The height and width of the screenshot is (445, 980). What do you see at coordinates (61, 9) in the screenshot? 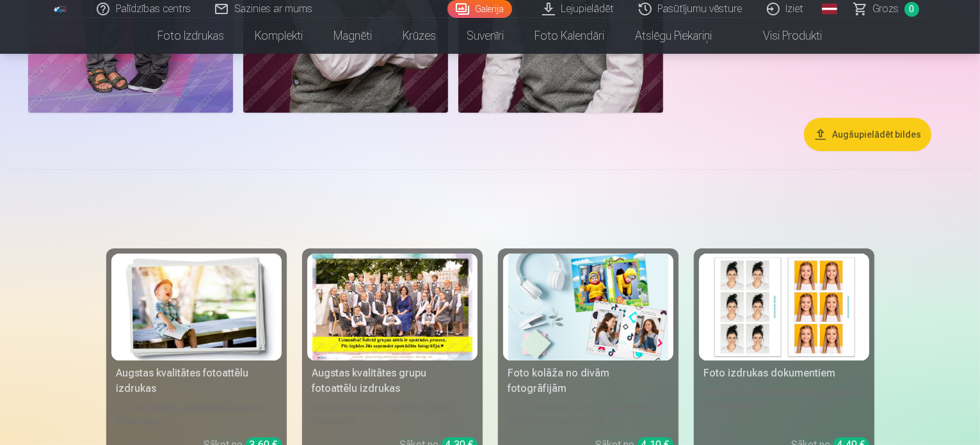
I see `img: /fa1` at bounding box center [61, 9].